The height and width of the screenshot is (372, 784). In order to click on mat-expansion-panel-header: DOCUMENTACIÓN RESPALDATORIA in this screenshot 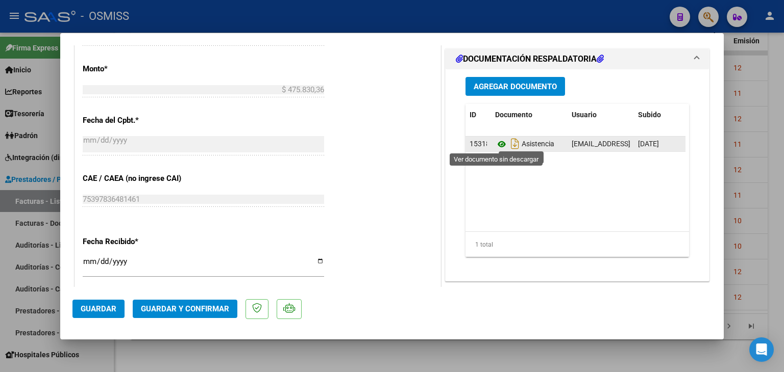, I will do `click(577, 59)`.